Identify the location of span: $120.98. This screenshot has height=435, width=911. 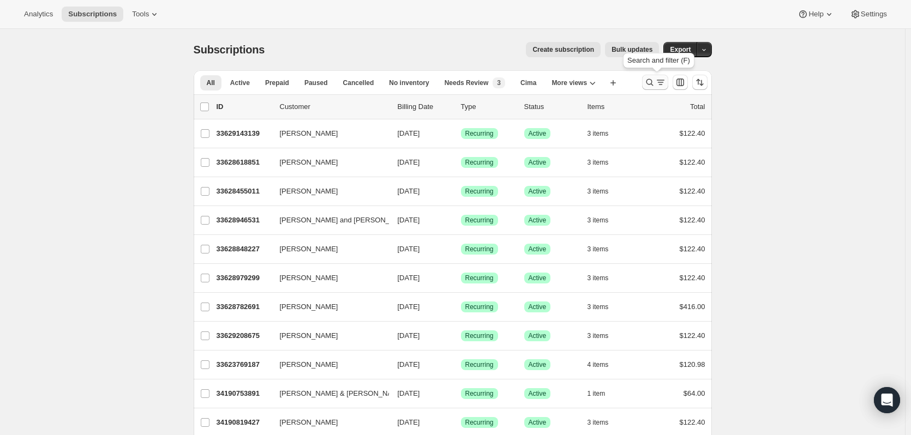
(692, 364).